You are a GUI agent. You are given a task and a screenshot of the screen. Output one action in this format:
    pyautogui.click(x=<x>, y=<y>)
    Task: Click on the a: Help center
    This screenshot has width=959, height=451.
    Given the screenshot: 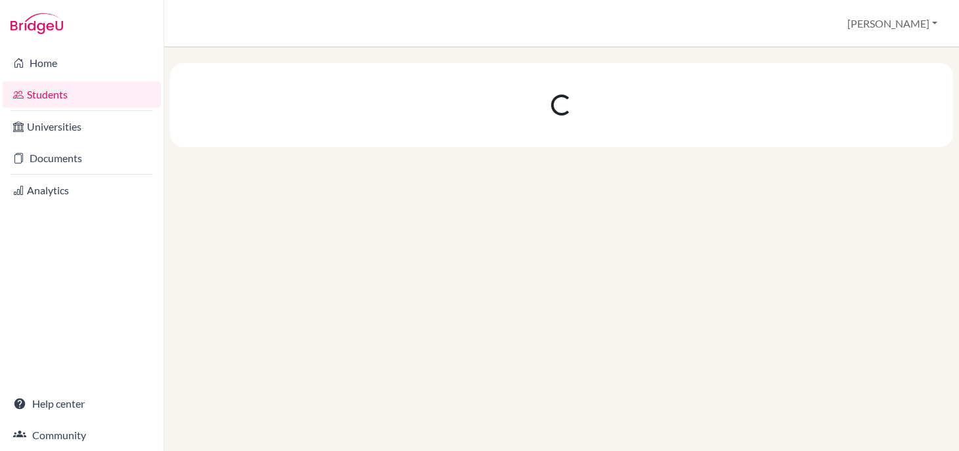 What is the action you would take?
    pyautogui.click(x=81, y=404)
    